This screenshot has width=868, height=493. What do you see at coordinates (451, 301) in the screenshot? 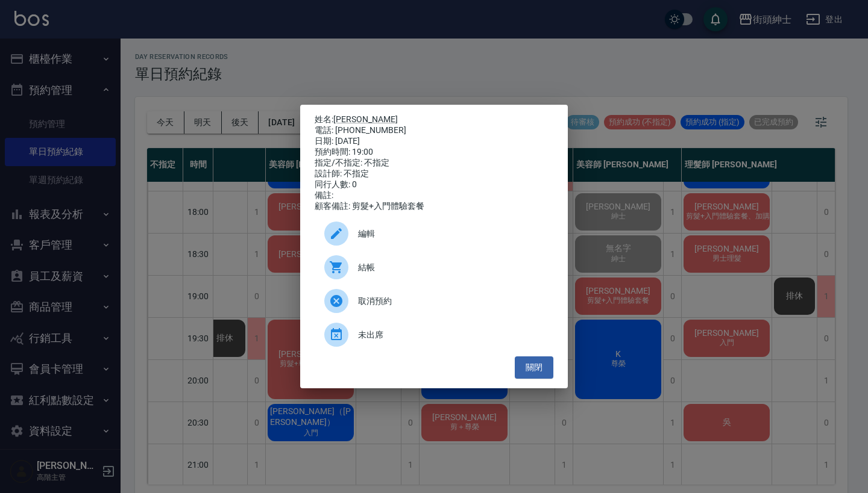
I see `span: 取消預約` at bounding box center [451, 301].